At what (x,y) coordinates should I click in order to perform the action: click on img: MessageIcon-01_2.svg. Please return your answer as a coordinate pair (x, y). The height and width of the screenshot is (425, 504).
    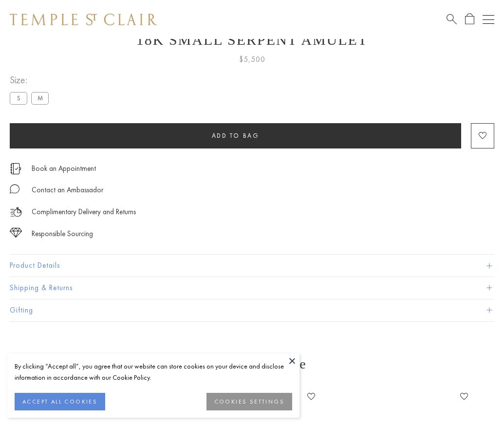
    Looking at the image, I should click on (15, 189).